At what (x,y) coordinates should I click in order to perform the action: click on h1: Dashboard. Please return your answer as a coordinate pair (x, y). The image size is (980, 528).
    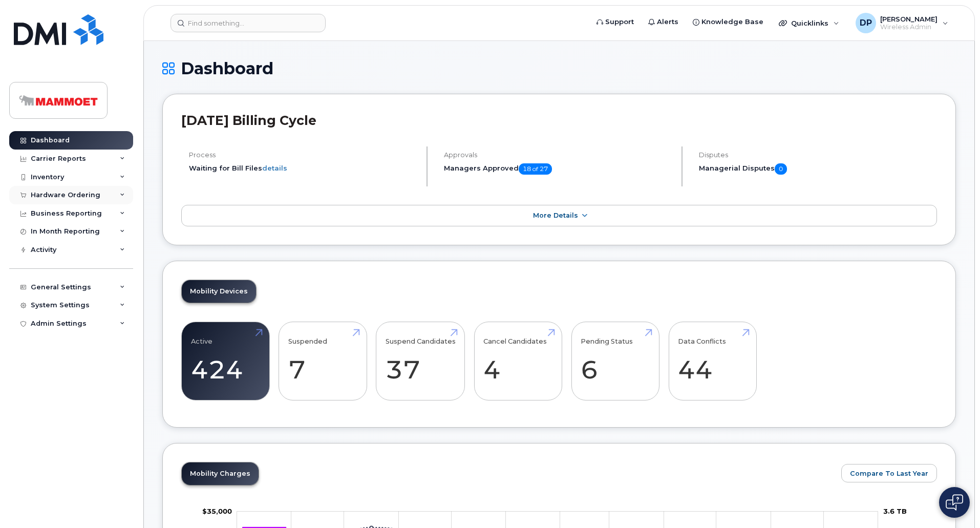
    Looking at the image, I should click on (559, 68).